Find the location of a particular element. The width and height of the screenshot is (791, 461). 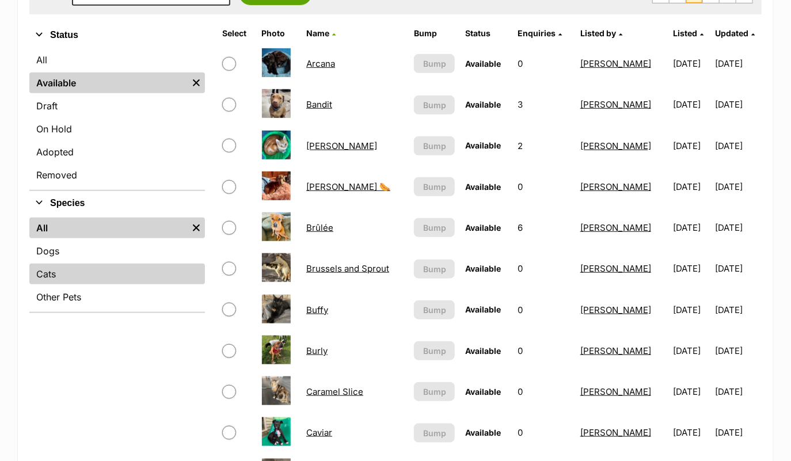

a: On Hold is located at coordinates (117, 129).